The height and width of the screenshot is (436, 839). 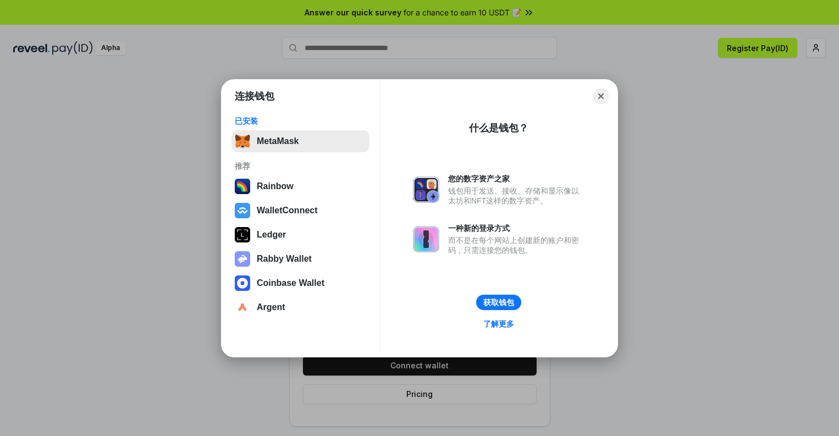 What do you see at coordinates (499, 302) in the screenshot?
I see `button: 获取钱包` at bounding box center [499, 302].